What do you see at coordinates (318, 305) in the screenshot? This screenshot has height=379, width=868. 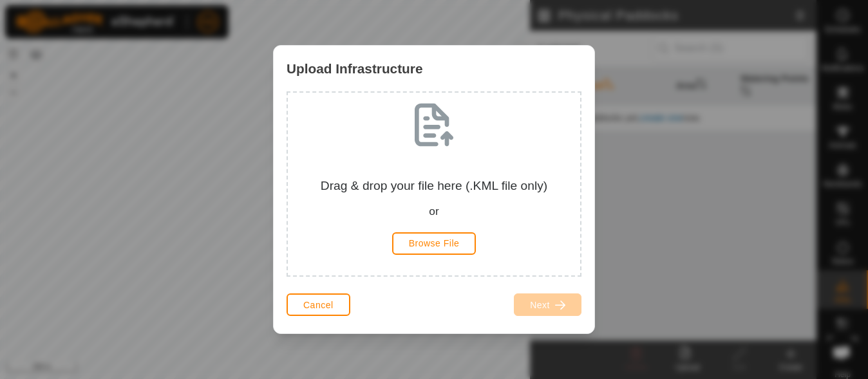 I see `span: Cancel` at bounding box center [318, 305].